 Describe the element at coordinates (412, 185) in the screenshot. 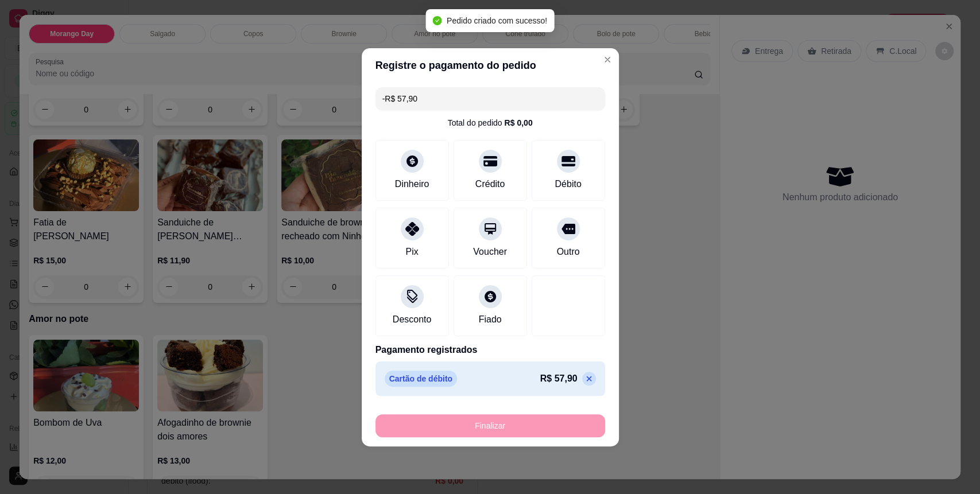

I see `div: Dinheiro` at that location.